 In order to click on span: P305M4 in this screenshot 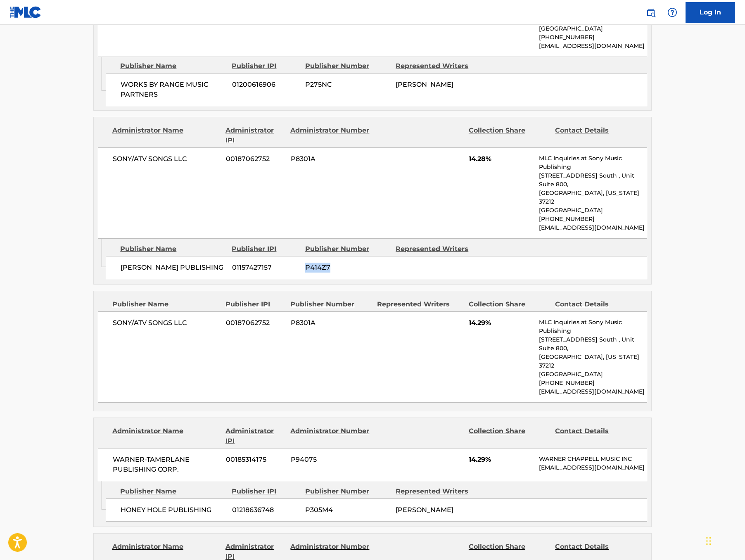, I will do `click(347, 510)`.